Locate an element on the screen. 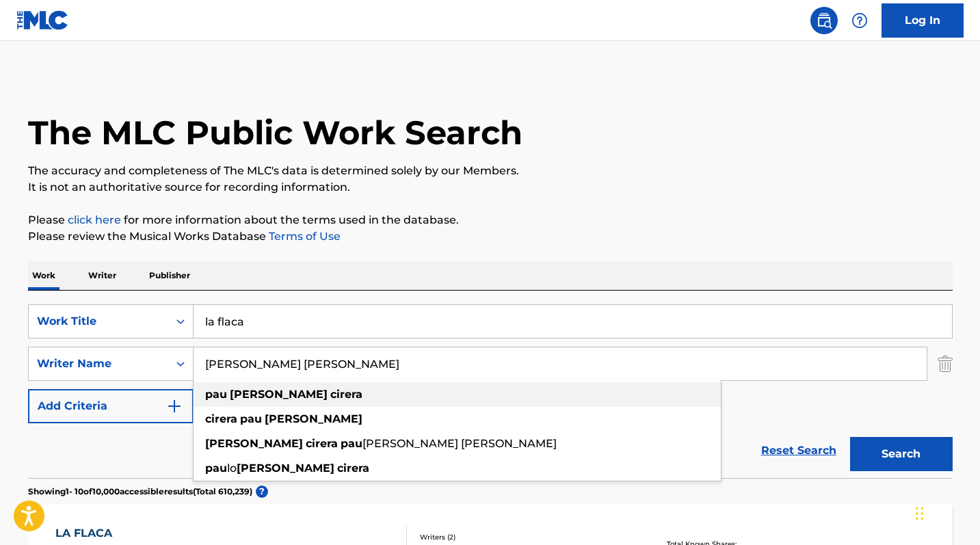  div: Help is located at coordinates (860, 21).